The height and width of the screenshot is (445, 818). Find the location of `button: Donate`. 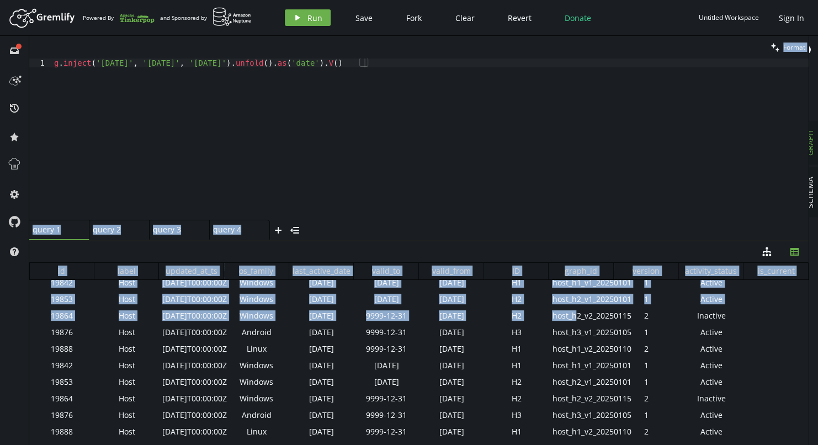

button: Donate is located at coordinates (578, 18).